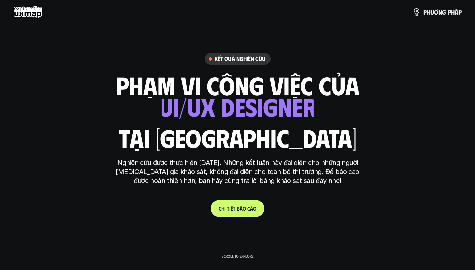  What do you see at coordinates (237, 256) in the screenshot?
I see `p: Scroll to explore` at bounding box center [237, 256].